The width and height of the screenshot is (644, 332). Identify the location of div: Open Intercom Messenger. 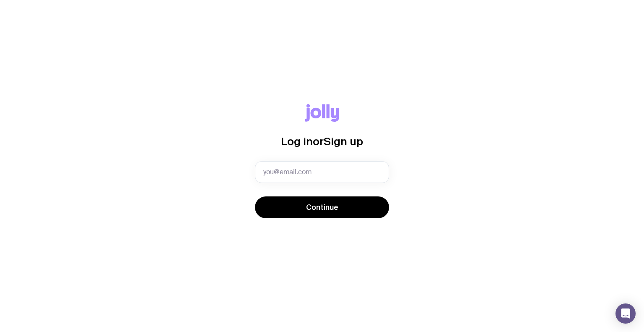
(626, 313).